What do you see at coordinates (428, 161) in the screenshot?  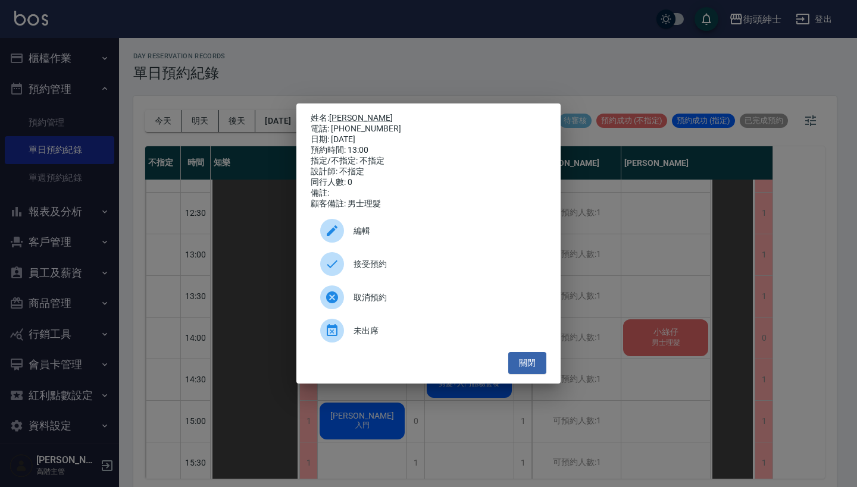 I see `div: 指定/不指定: 不指定` at bounding box center [428, 161].